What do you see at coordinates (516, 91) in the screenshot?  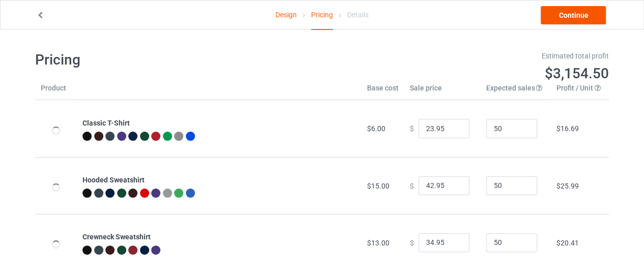 I see `th: Expected sales` at bounding box center [516, 91].